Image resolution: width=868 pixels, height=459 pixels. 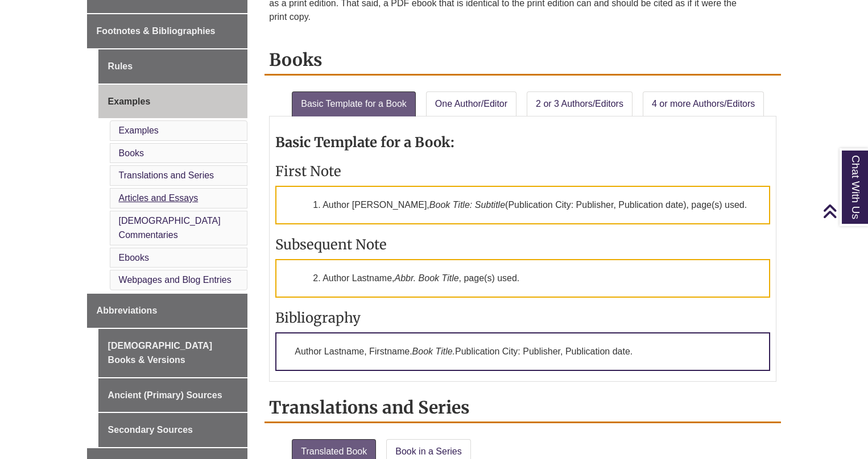 What do you see at coordinates (523, 245) in the screenshot?
I see `h3: Subsequent Note` at bounding box center [523, 245].